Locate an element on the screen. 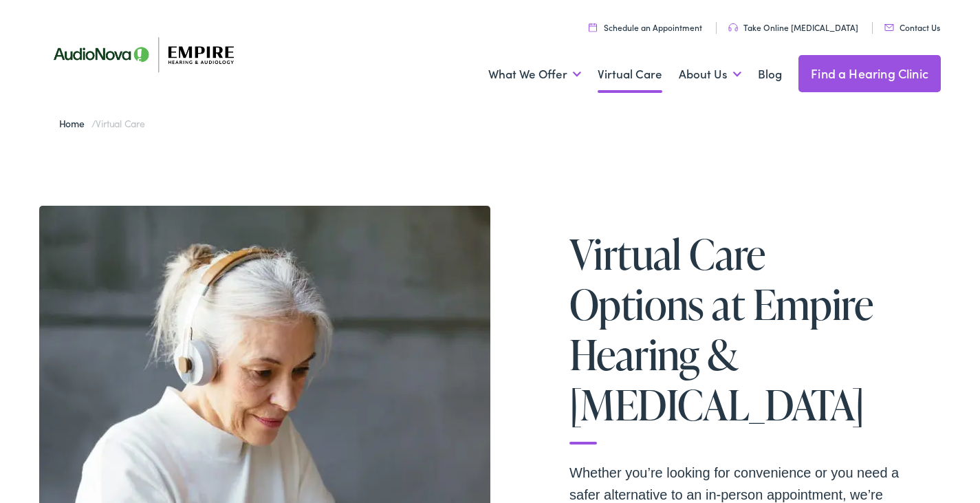 This screenshot has width=980, height=503. a: Schedule an Appointment is located at coordinates (645, 26).